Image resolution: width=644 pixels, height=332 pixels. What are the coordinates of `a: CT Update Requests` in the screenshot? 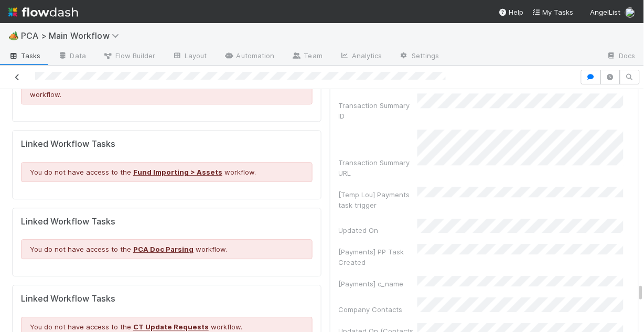 It's located at (171, 326).